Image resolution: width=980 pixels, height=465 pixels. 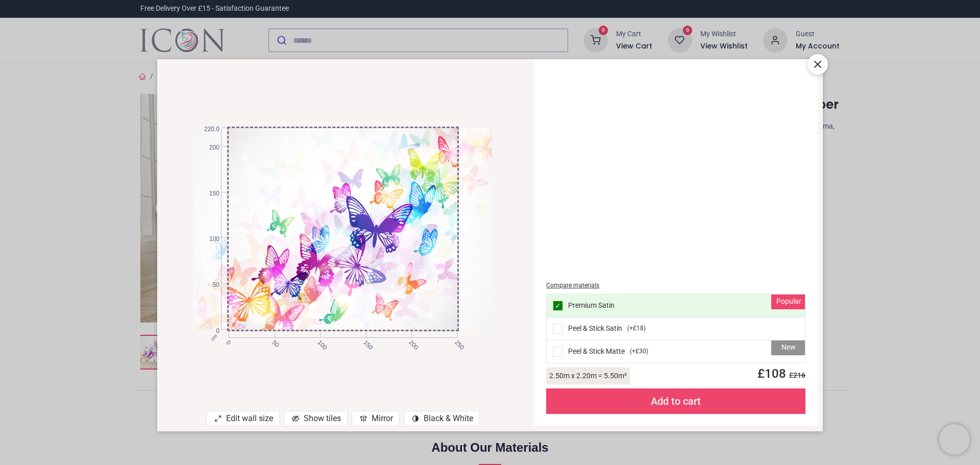 What do you see at coordinates (676, 352) in the screenshot?
I see `div: Peel & Stick Matte` at bounding box center [676, 352].